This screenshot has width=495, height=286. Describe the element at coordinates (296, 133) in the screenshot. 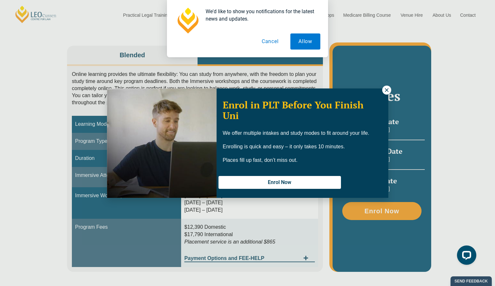

I see `span: We offer multiple intakes and study modes to fit around your life.` at that location.